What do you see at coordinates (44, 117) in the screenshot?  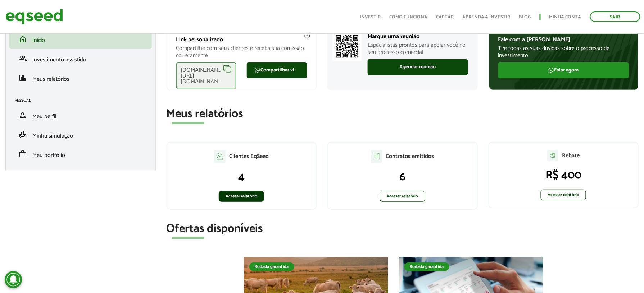 I see `span: Meu perfil` at bounding box center [44, 117].